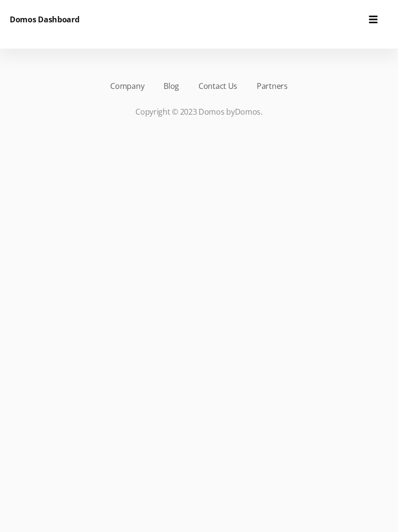 This screenshot has height=532, width=398. What do you see at coordinates (272, 86) in the screenshot?
I see `a: Partners` at bounding box center [272, 86].